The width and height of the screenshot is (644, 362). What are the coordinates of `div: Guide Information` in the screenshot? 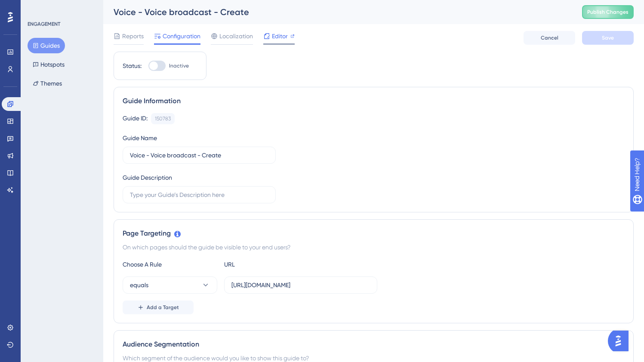 It's located at (374, 101).